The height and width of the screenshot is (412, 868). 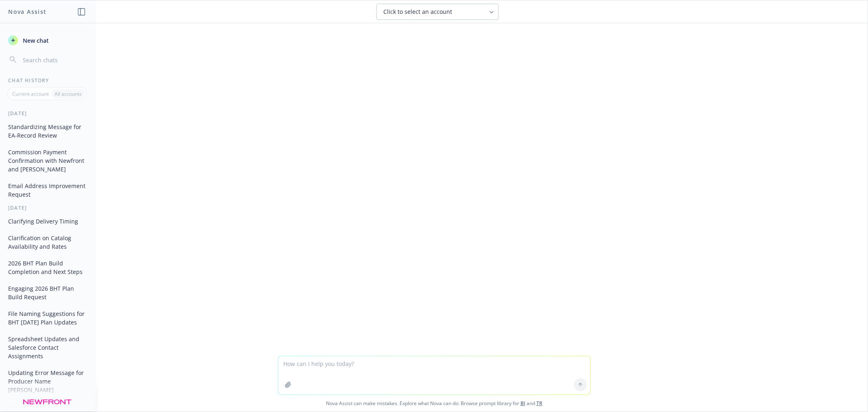 What do you see at coordinates (539, 403) in the screenshot?
I see `a: TR` at bounding box center [539, 403].